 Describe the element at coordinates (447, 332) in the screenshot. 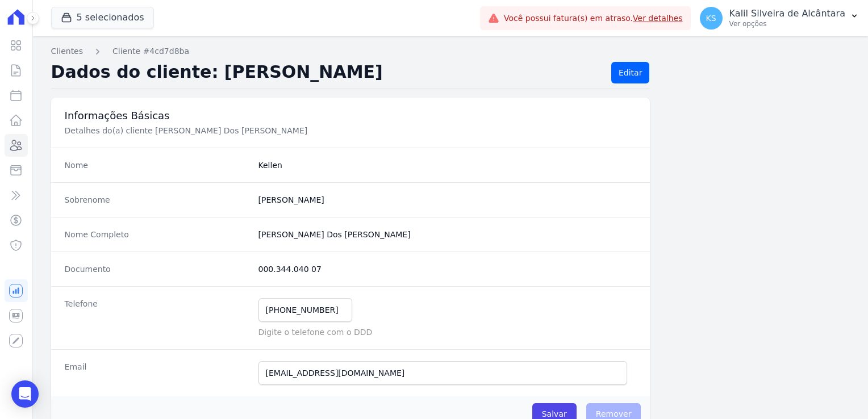

I see `p: Digite o telefone com o DDD` at that location.